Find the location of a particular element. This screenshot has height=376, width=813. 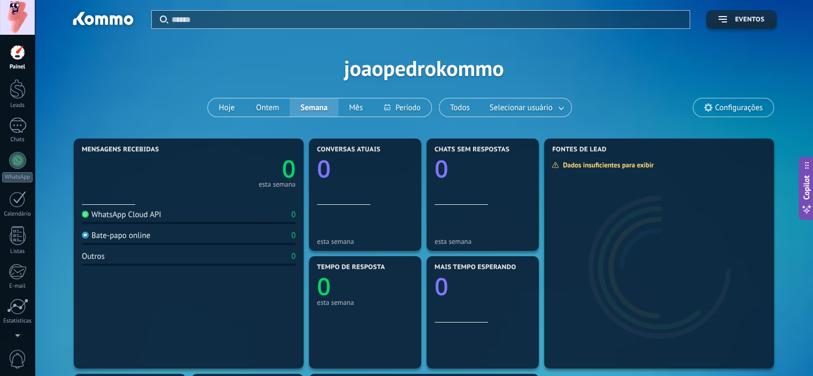

button: Período is located at coordinates (402, 107).